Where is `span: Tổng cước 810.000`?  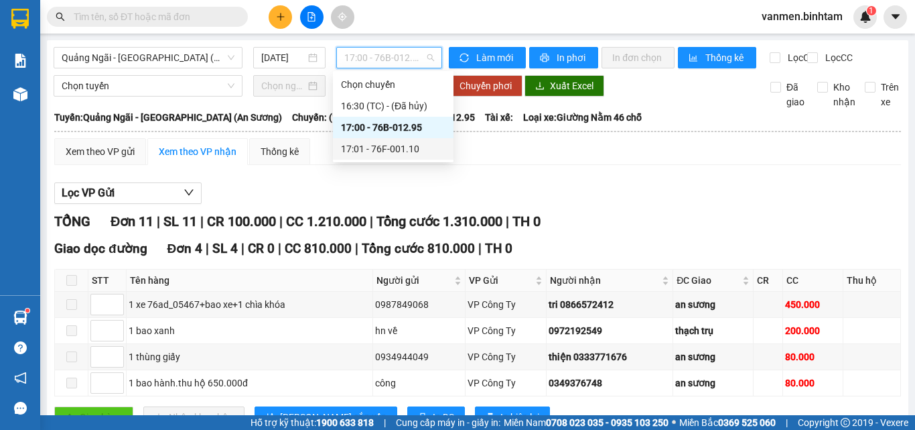 span: Tổng cước 810.000 is located at coordinates (418, 248).